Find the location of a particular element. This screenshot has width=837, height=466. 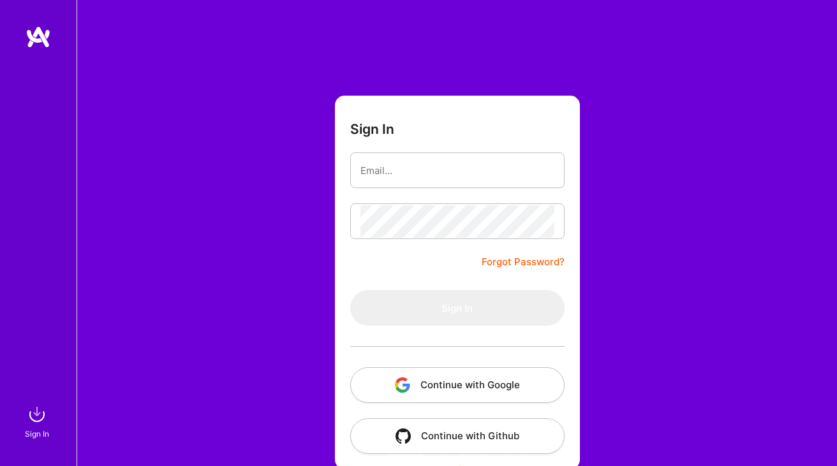

button: Sign In is located at coordinates (458, 308).